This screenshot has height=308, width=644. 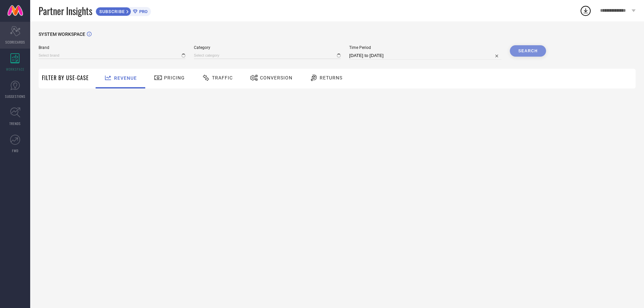 What do you see at coordinates (15, 151) in the screenshot?
I see `span: FWD` at bounding box center [15, 151].